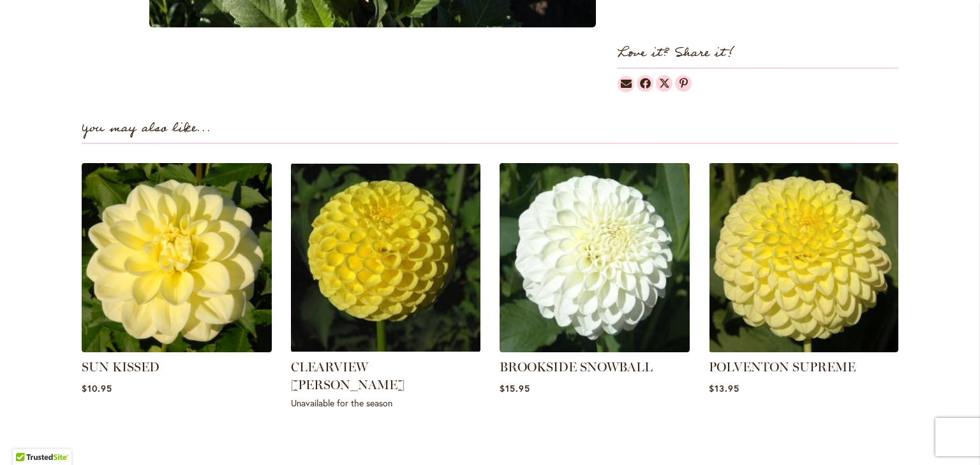  I want to click on strong: You may also like..., so click(146, 128).